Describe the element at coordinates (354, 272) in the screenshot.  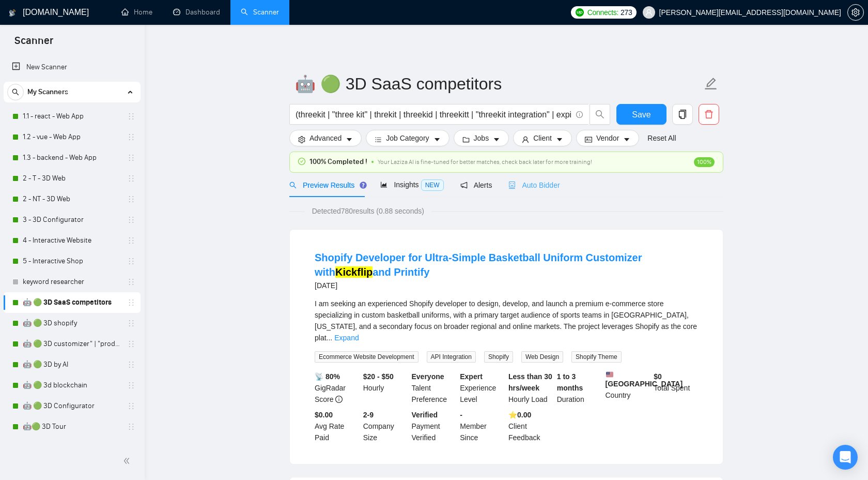
I see `mark: Kickflip` at that location.